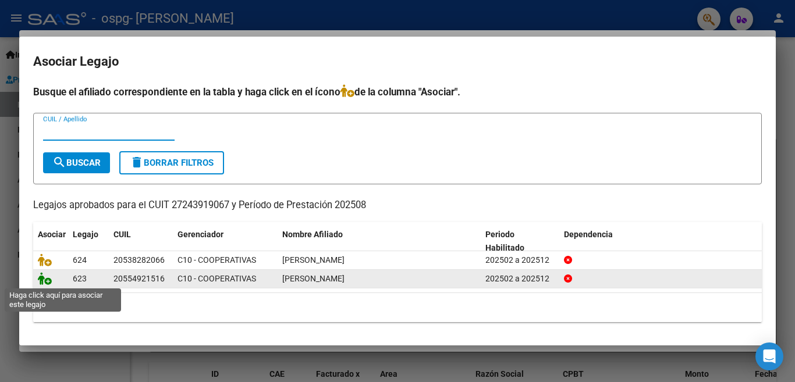 This screenshot has width=795, height=382. Describe the element at coordinates (398, 308) in the screenshot. I see `div: 2 registros` at that location.